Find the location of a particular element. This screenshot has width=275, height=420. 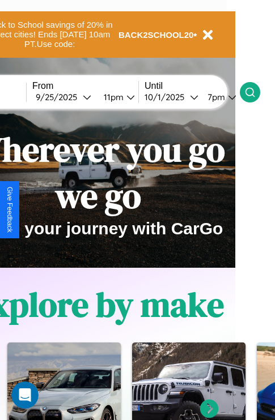

div: 9 / 25 / 2025 is located at coordinates (59, 97).